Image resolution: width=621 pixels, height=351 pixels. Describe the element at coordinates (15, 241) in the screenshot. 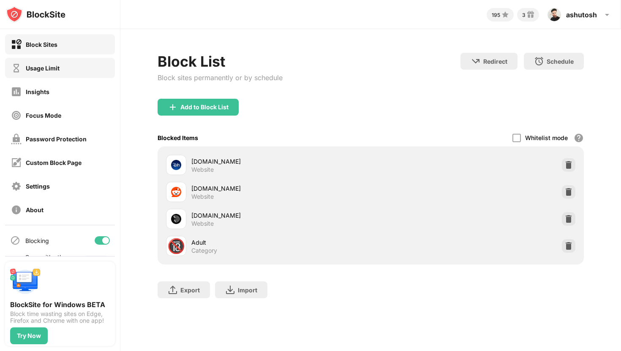

I see `img: blocking-icon.svg` at that location.